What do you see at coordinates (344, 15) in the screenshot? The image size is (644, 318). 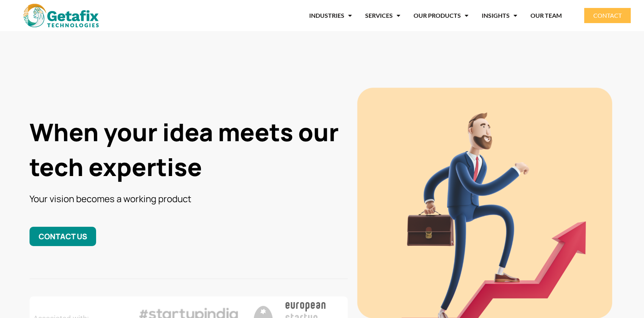 I see `nav: Menu` at bounding box center [344, 15].